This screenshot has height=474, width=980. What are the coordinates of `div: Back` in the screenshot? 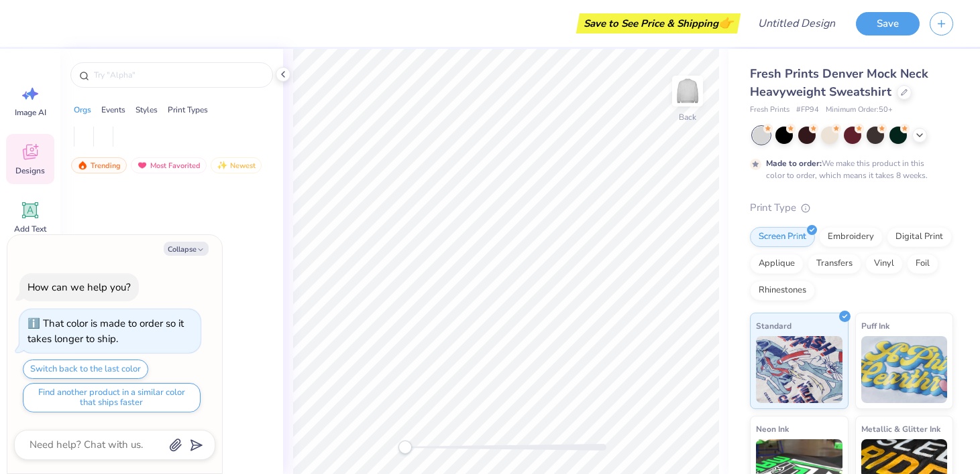 It's located at (688, 117).